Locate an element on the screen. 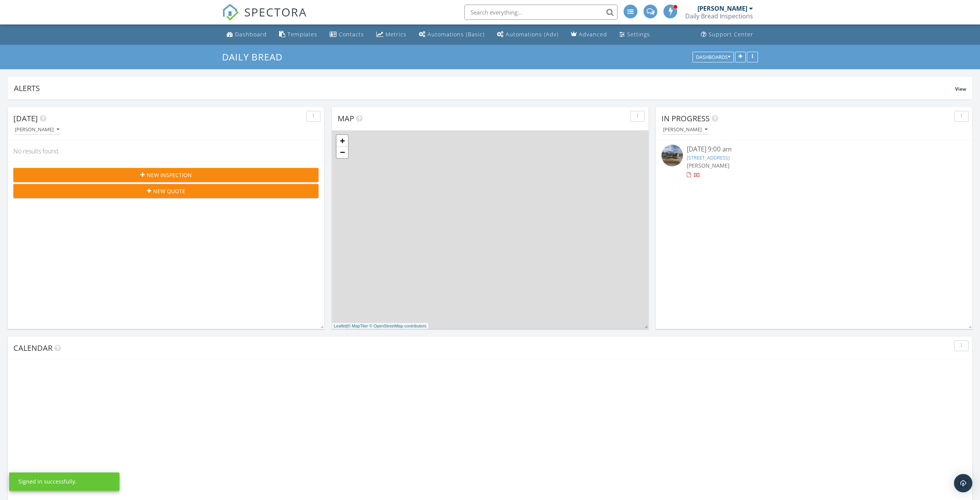  div: Automations (Basic) is located at coordinates (456, 34).